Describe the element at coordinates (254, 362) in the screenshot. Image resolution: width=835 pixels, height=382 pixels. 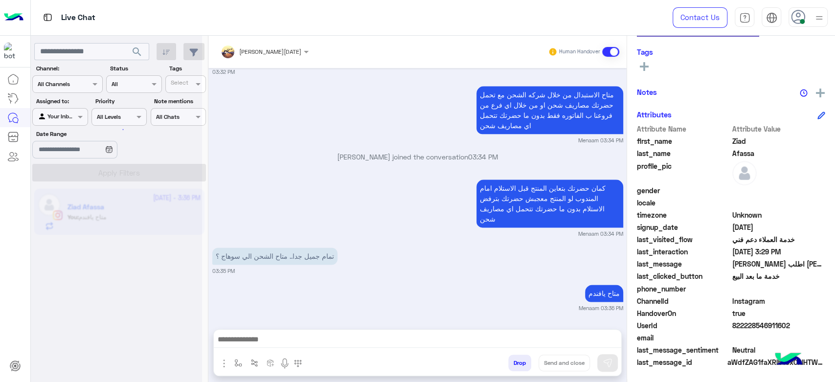
I see `button: Trigger scenario` at that location.